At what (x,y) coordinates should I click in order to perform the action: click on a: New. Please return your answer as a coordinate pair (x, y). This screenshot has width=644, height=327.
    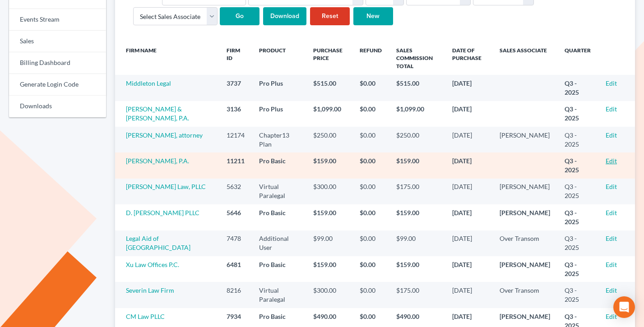
    Looking at the image, I should click on (373, 16).